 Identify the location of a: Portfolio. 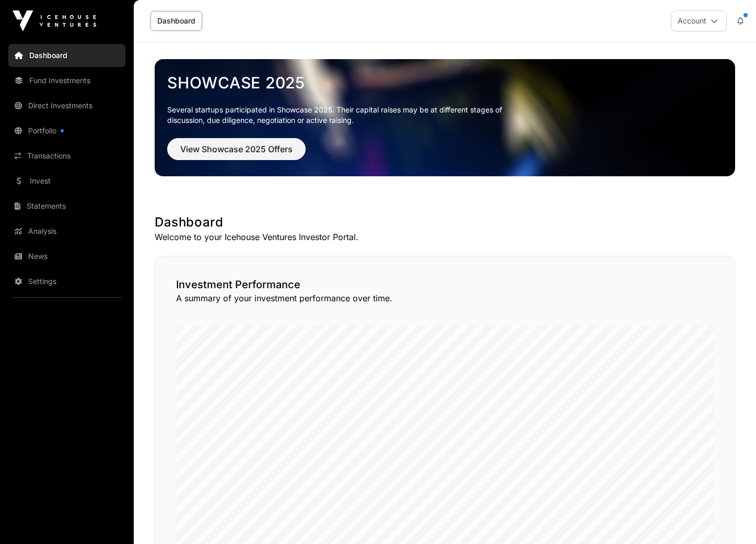
(67, 130).